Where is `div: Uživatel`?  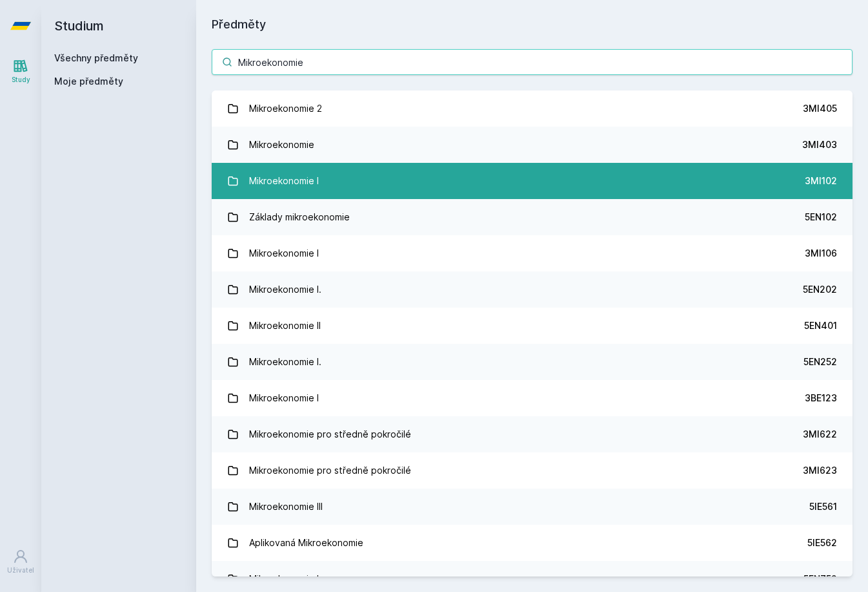
div: Uživatel is located at coordinates (20, 570).